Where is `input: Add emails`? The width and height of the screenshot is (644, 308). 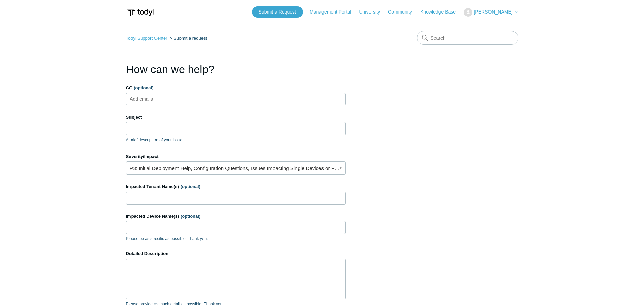
input: Add emails is located at coordinates (147, 99).